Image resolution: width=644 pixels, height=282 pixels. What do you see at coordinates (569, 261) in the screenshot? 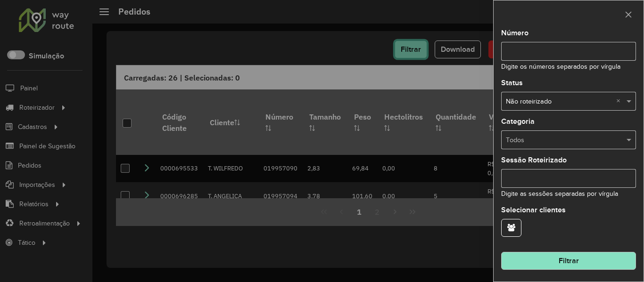
I see `button: Filtrar` at bounding box center [569, 261].